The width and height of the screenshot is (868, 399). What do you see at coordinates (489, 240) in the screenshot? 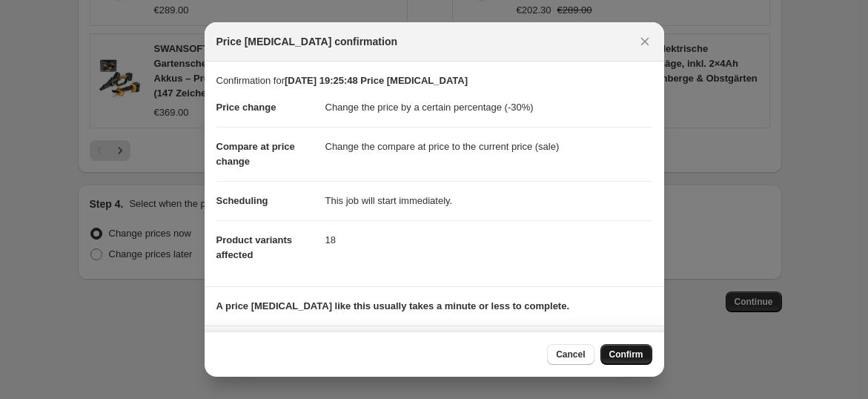
I see `dd: 18` at bounding box center [489, 240].